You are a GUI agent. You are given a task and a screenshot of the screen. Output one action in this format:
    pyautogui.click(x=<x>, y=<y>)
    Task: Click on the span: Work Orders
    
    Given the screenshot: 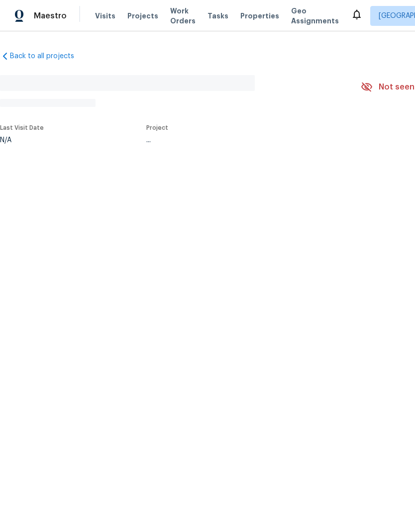 What is the action you would take?
    pyautogui.click(x=182, y=16)
    